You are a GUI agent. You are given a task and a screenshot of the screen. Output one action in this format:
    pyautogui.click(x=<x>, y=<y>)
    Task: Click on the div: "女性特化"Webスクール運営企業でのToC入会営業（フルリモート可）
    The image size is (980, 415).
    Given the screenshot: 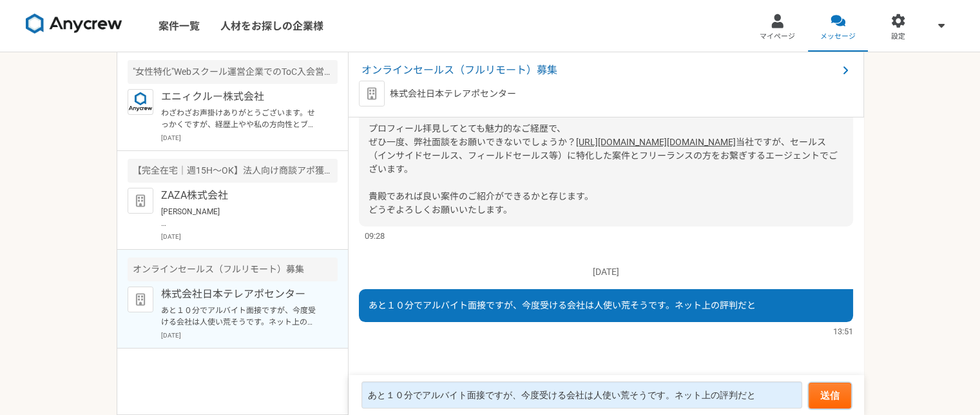 What is the action you would take?
    pyautogui.click(x=233, y=72)
    